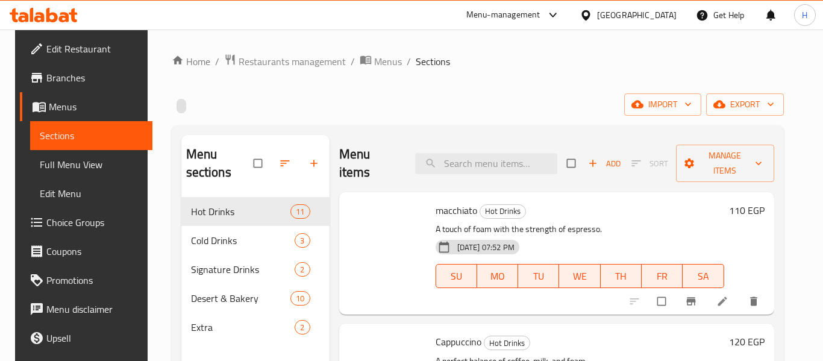 The width and height of the screenshot is (823, 361). Describe the element at coordinates (86, 49) in the screenshot. I see `a: Edit Restaurant` at that location.